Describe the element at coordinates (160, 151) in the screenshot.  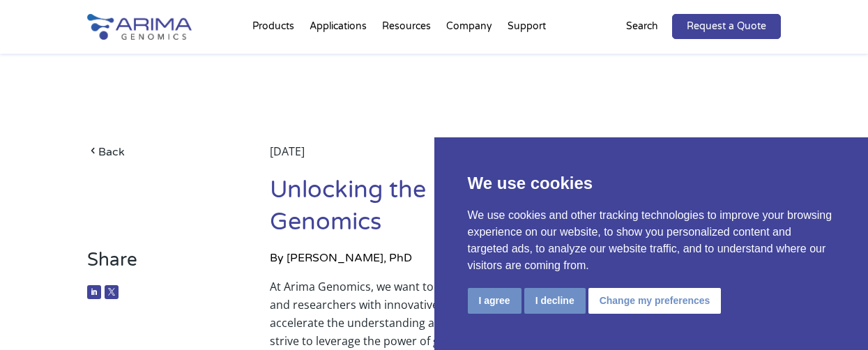
I see `a: Back` at that location.